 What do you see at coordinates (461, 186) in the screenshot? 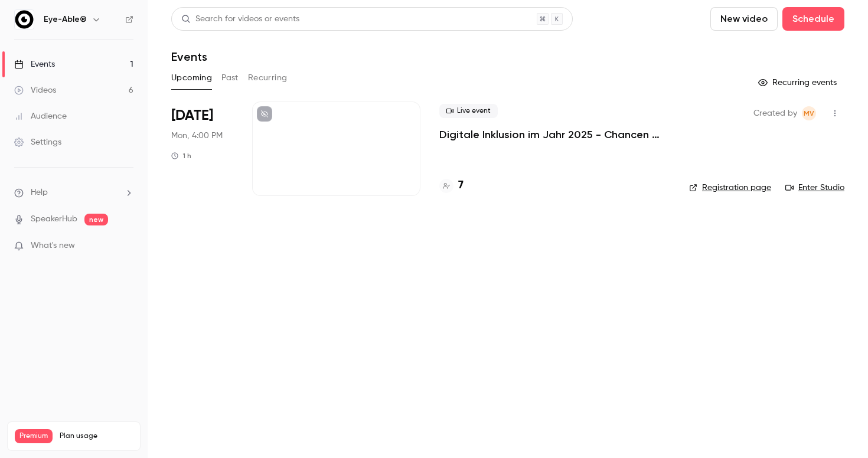
I see `h4: 7` at bounding box center [461, 186].